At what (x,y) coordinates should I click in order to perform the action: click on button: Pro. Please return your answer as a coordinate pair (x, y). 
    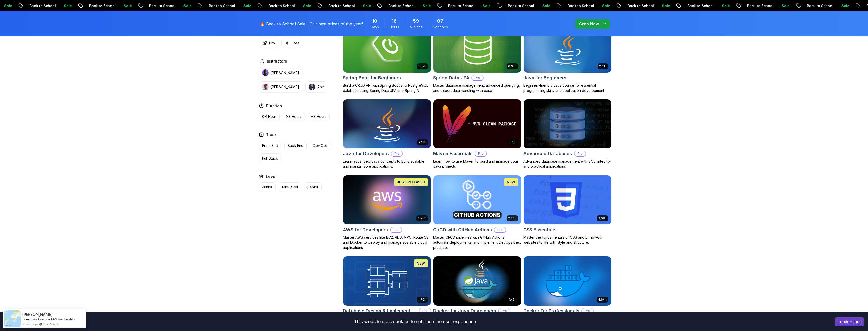
    Looking at the image, I should click on (268, 43).